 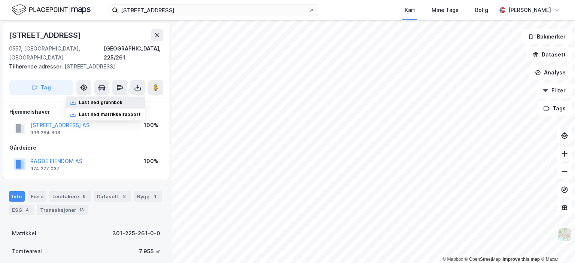 What do you see at coordinates (45, 169) in the screenshot?
I see `div: 974 227 037` at bounding box center [45, 169].